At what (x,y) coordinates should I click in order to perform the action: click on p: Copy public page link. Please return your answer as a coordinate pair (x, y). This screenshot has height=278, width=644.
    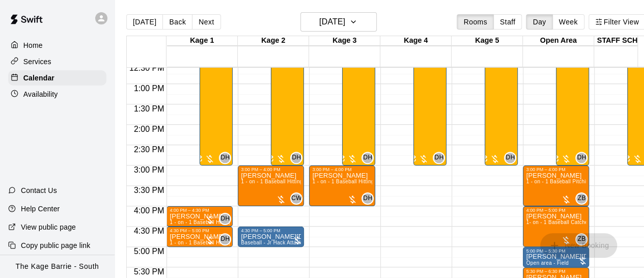
    Looking at the image, I should click on (56, 246).